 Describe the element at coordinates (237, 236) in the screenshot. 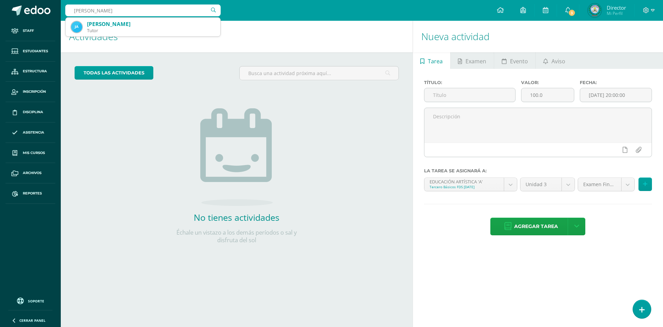

I see `p: Échale un vistazo a los demás períodos o sal y disfruta del sol` at that location.